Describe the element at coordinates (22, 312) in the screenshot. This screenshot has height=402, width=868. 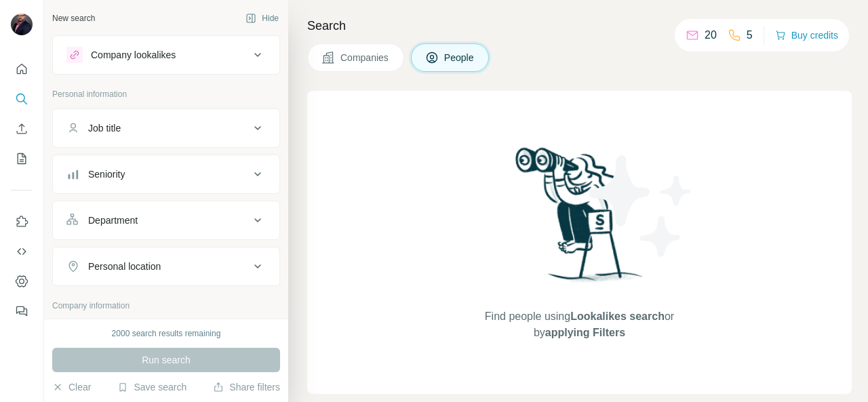
I see `button: Feedback` at that location.